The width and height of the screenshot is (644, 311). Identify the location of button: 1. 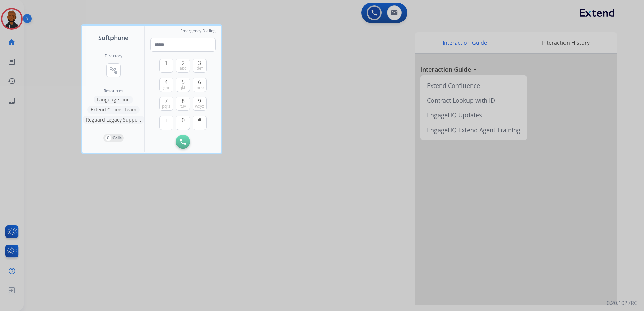
(167, 65).